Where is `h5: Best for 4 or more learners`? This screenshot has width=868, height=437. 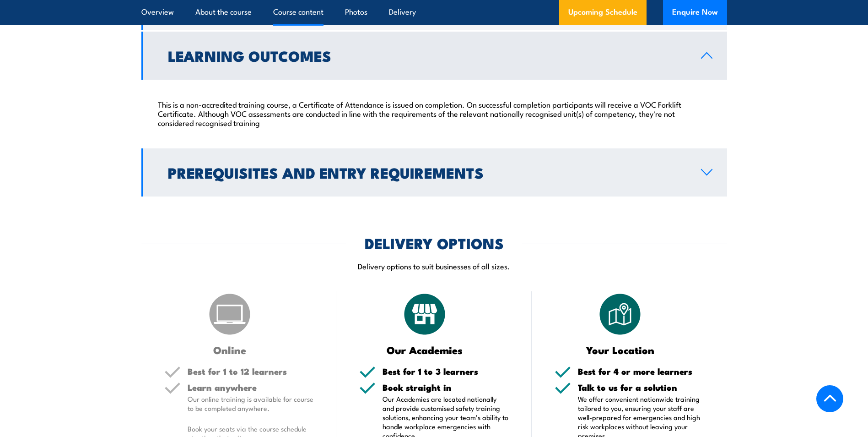
h5: Best for 4 or more learners is located at coordinates (640, 371).